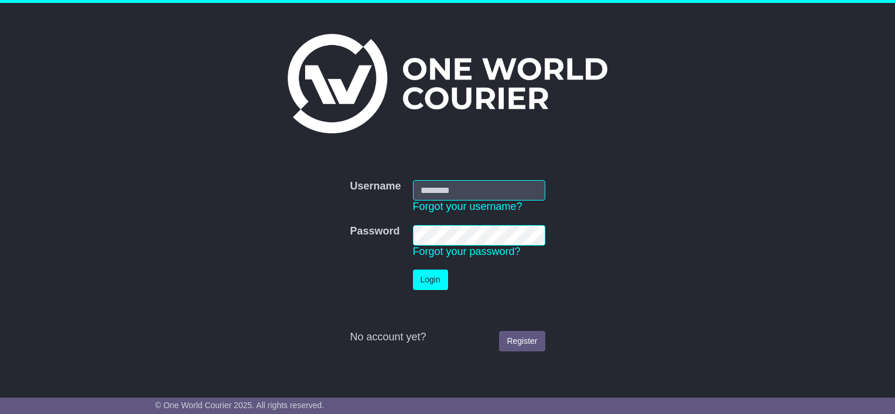 Image resolution: width=895 pixels, height=414 pixels. What do you see at coordinates (467, 207) in the screenshot?
I see `a: Forgot your username?` at bounding box center [467, 207].